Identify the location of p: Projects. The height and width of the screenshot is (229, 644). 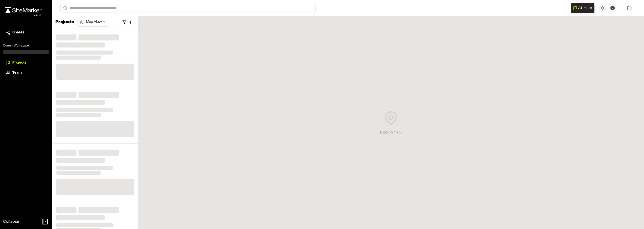
(64, 22).